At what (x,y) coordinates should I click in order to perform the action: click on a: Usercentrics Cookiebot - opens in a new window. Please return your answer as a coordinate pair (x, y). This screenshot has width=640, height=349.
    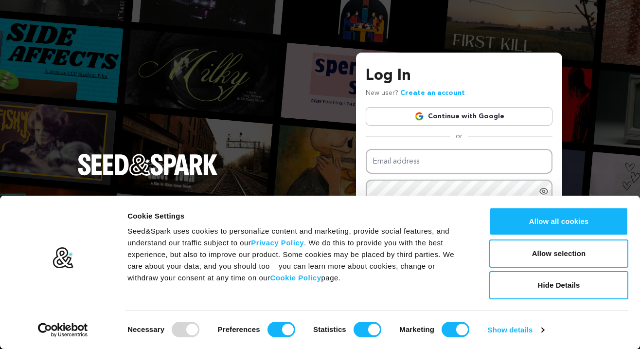
    Looking at the image, I should click on (63, 330).